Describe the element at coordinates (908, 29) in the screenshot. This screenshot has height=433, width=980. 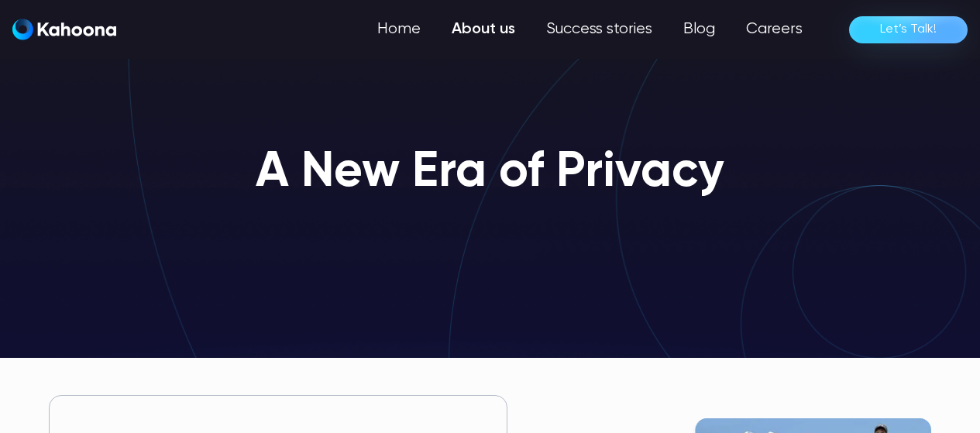
I see `div: Let’s Talk!` at that location.